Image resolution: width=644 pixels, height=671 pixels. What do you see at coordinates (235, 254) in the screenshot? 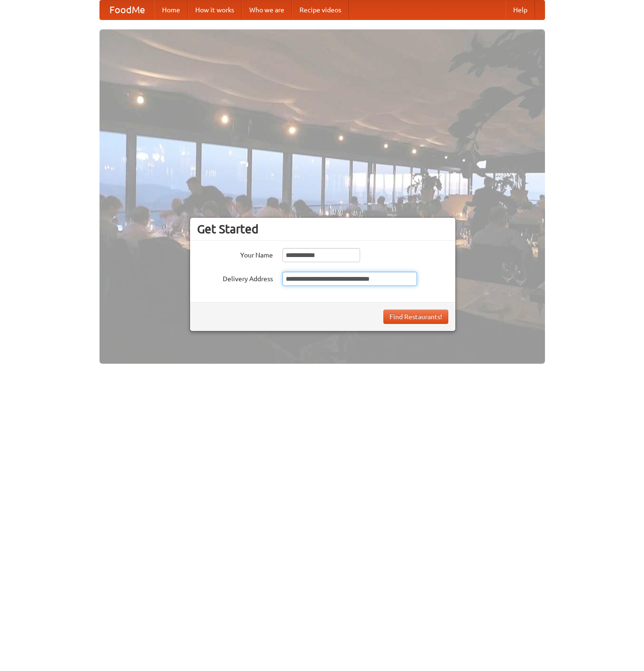
I see `label: Your Name` at bounding box center [235, 254].